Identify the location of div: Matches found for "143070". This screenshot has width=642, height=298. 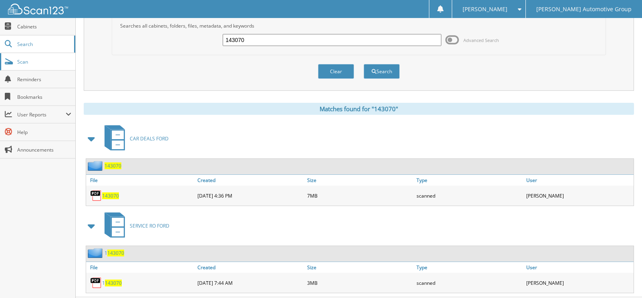
(359, 109).